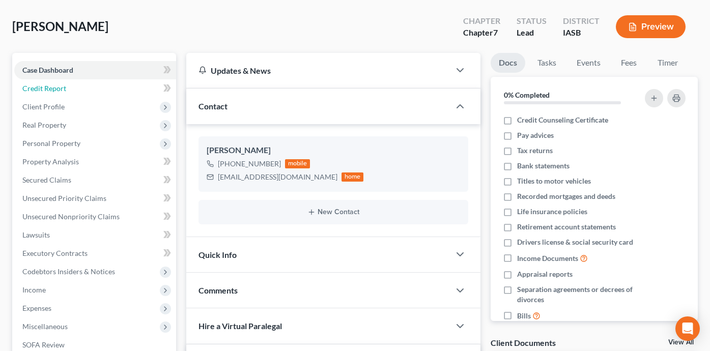 The height and width of the screenshot is (351, 710). I want to click on div: Updates & News, so click(318, 70).